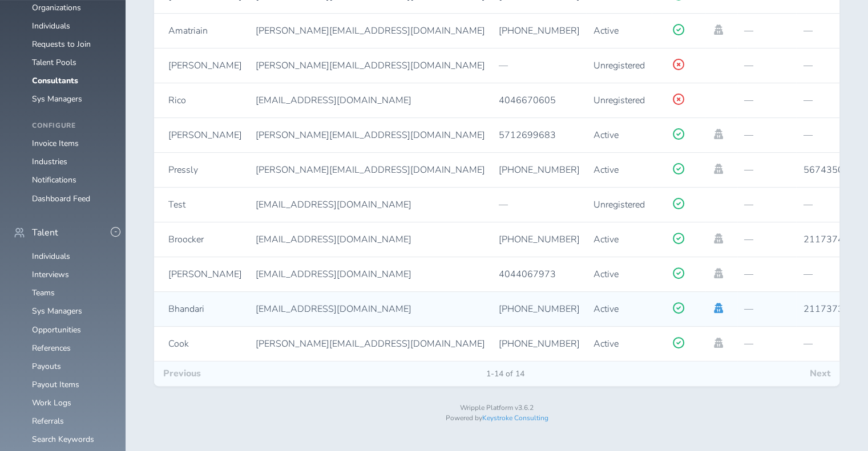  Describe the element at coordinates (497, 409) in the screenshot. I see `p: Wripple Platform v3.6.2` at that location.